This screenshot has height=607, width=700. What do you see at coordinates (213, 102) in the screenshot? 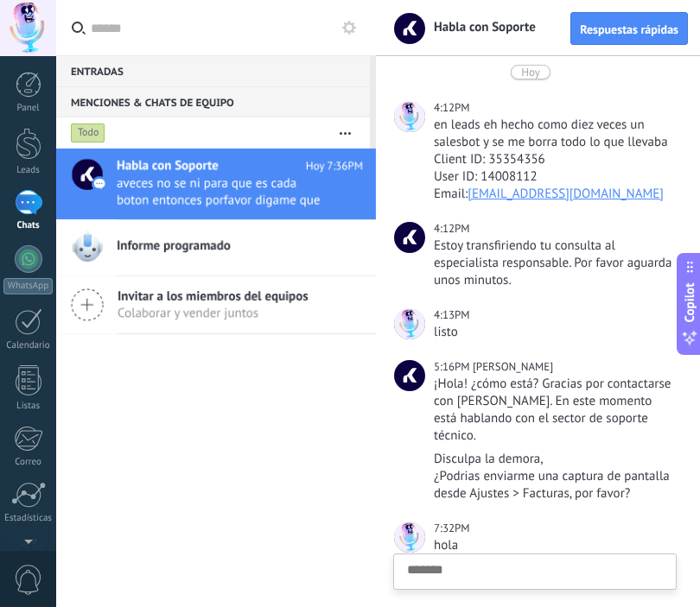
I see `div: Menciones & Chats de equipo` at bounding box center [213, 102].